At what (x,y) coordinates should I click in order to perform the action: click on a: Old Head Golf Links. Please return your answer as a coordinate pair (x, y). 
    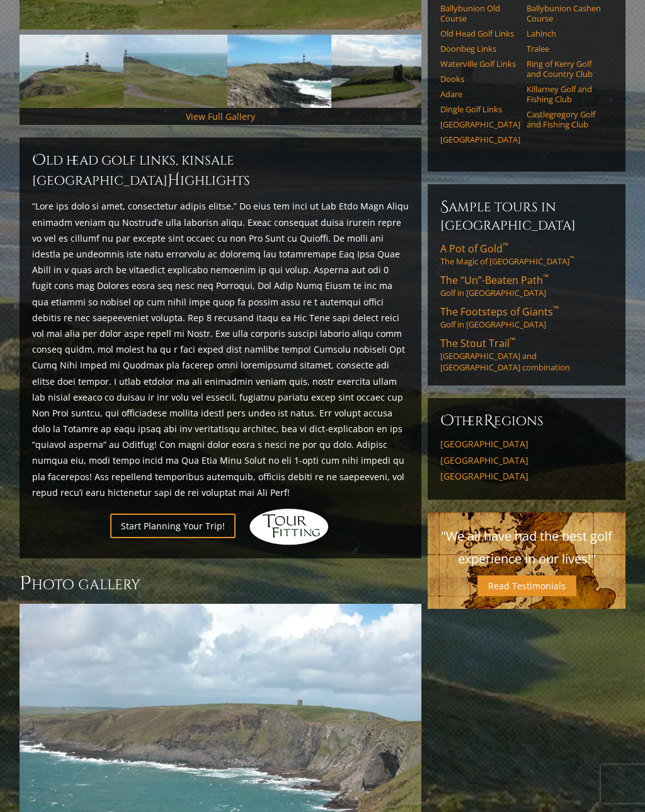
    Looking at the image, I should click on (479, 34).